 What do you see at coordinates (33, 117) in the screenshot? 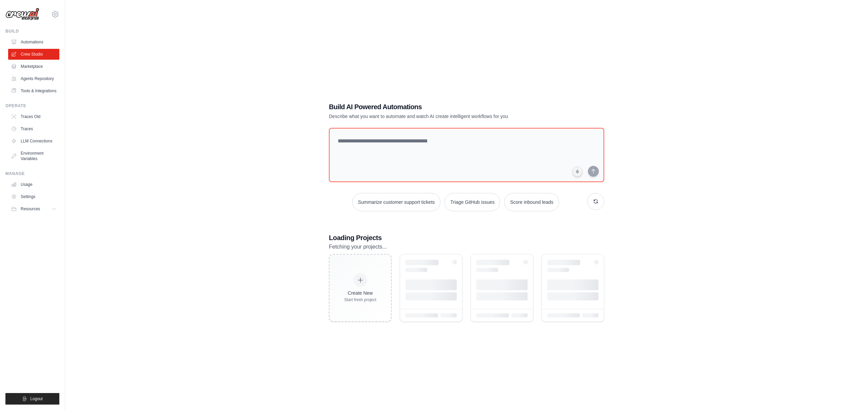
I see `a: Traces Old` at bounding box center [33, 117].